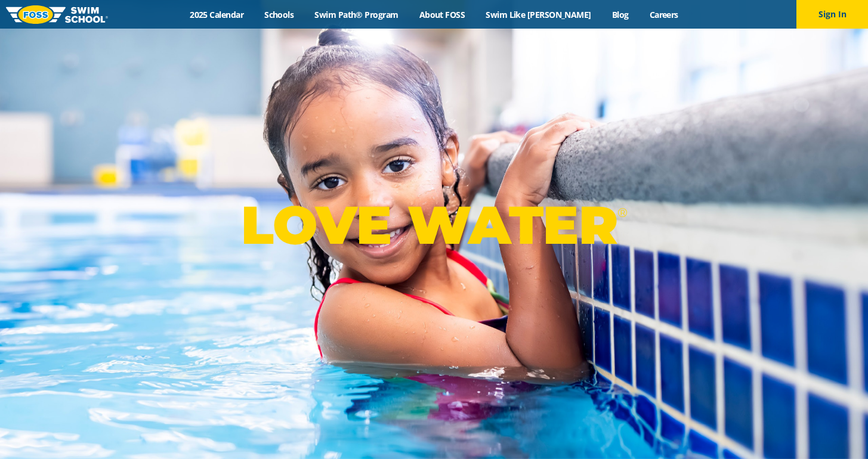  What do you see at coordinates (663, 14) in the screenshot?
I see `a: Careers` at bounding box center [663, 14].